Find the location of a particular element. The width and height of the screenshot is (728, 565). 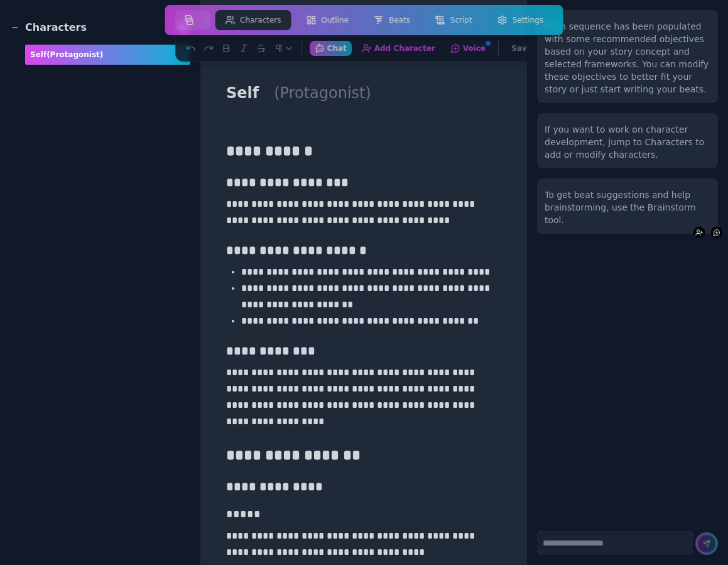

div: Characters is located at coordinates (49, 27).